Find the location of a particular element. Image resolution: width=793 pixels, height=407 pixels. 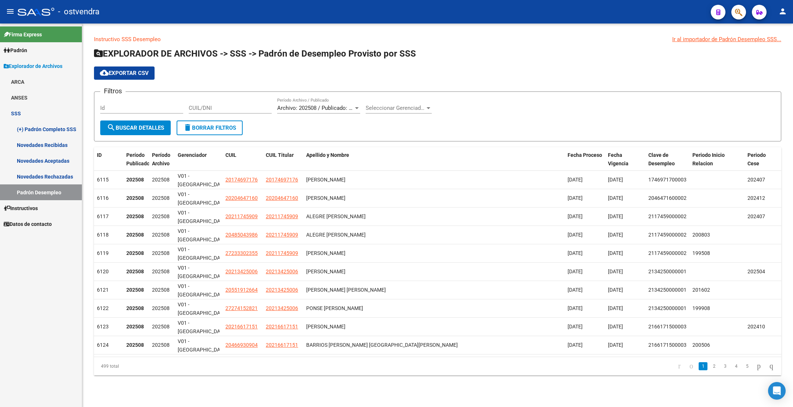

span: LETIZIA JORGE GUSTAVO is located at coordinates (326, 198).